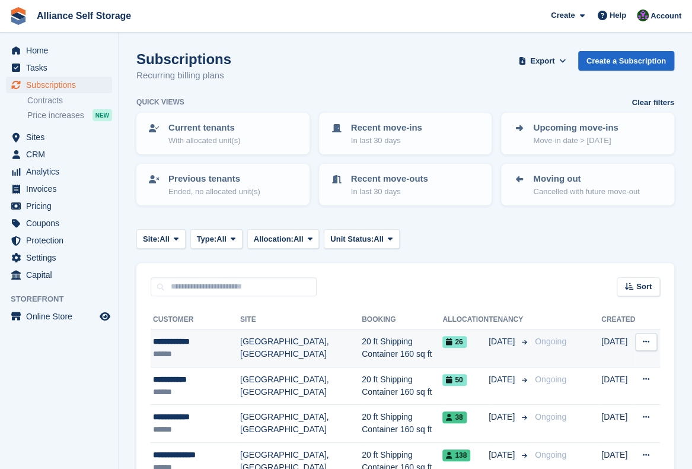 The image size is (692, 469). Describe the element at coordinates (62, 68) in the screenshot. I see `span: Tasks` at that location.